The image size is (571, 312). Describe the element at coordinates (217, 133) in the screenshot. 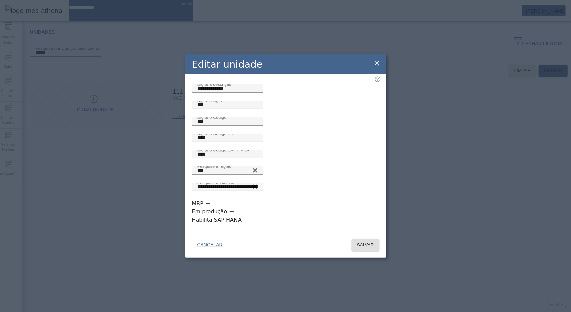

I see `mat-label: Digite o Código SAP` at that location.